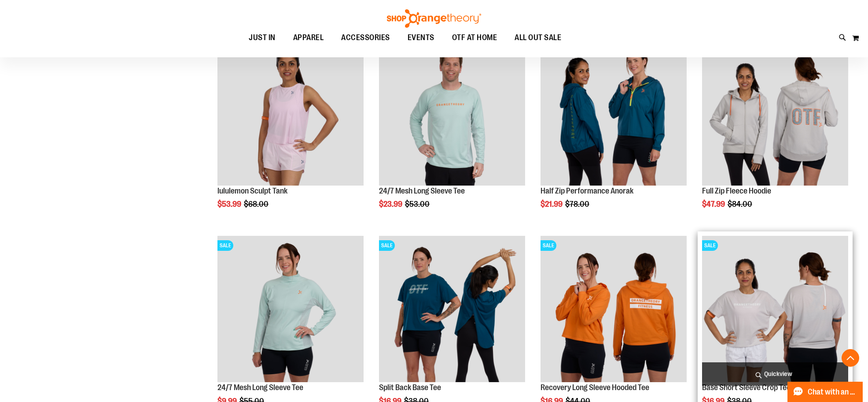 The height and width of the screenshot is (402, 868). What do you see at coordinates (741, 204) in the screenshot?
I see `span: $84.00` at bounding box center [741, 204].